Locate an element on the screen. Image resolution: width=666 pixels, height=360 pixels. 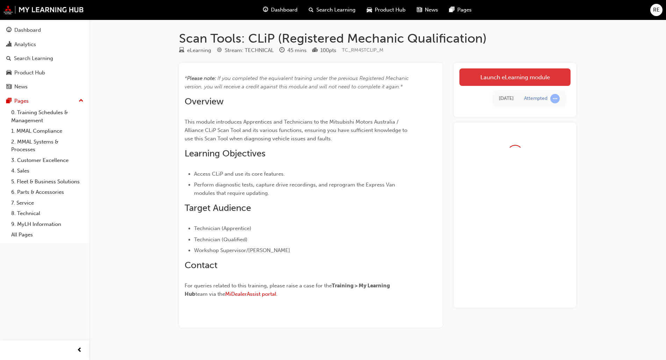
a: 5. Fleet & Business Solutions is located at coordinates (47, 182).